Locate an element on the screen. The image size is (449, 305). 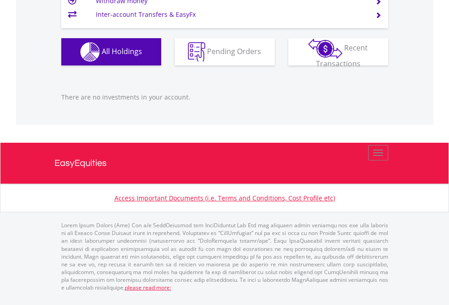
a: please read more: is located at coordinates (148, 287).